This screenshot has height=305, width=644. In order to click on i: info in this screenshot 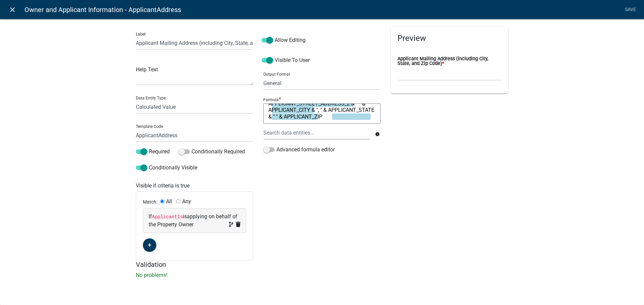, I will do `click(377, 134)`.